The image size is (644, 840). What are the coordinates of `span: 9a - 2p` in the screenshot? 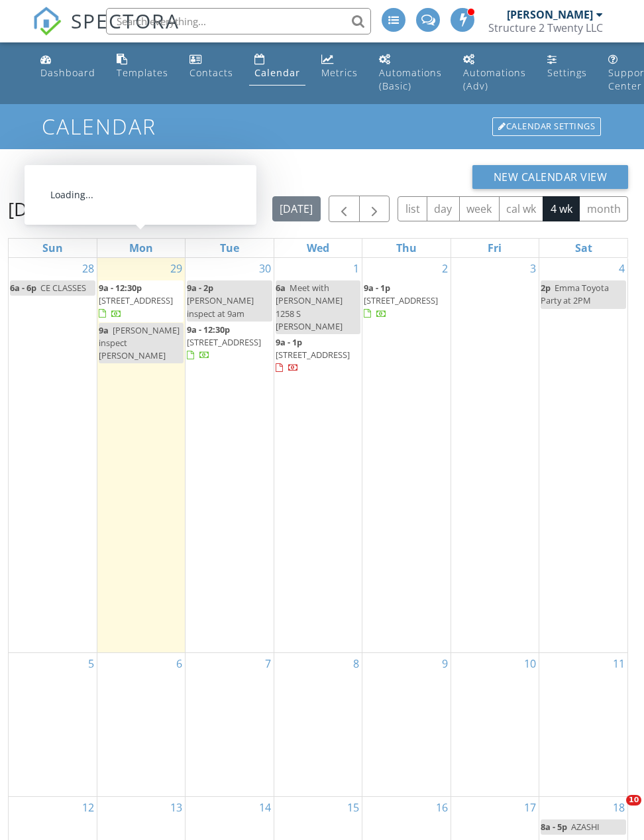 It's located at (200, 288).